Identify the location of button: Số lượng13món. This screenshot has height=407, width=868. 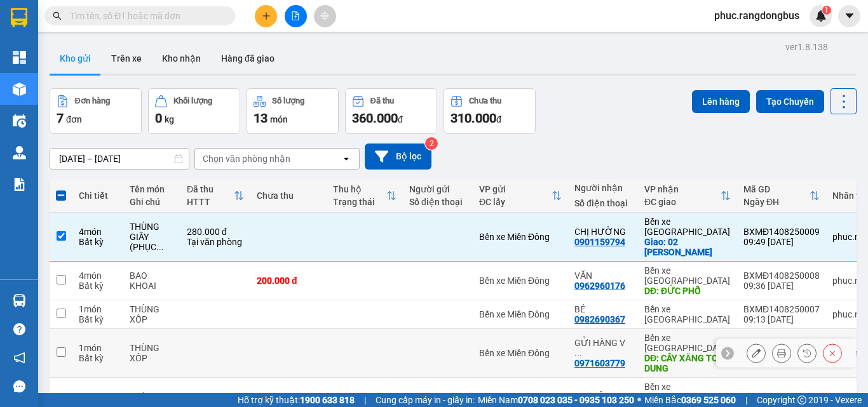
(293, 111).